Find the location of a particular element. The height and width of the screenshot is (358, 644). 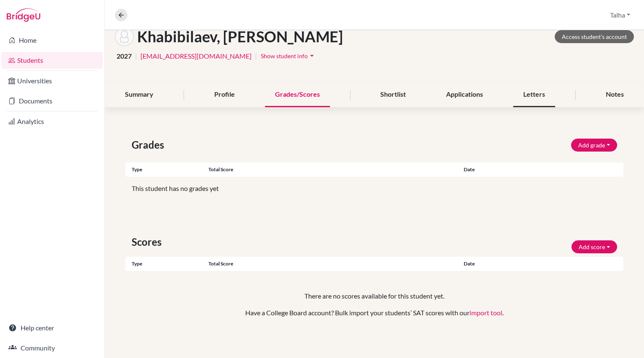

a: Help center is located at coordinates (52, 328).